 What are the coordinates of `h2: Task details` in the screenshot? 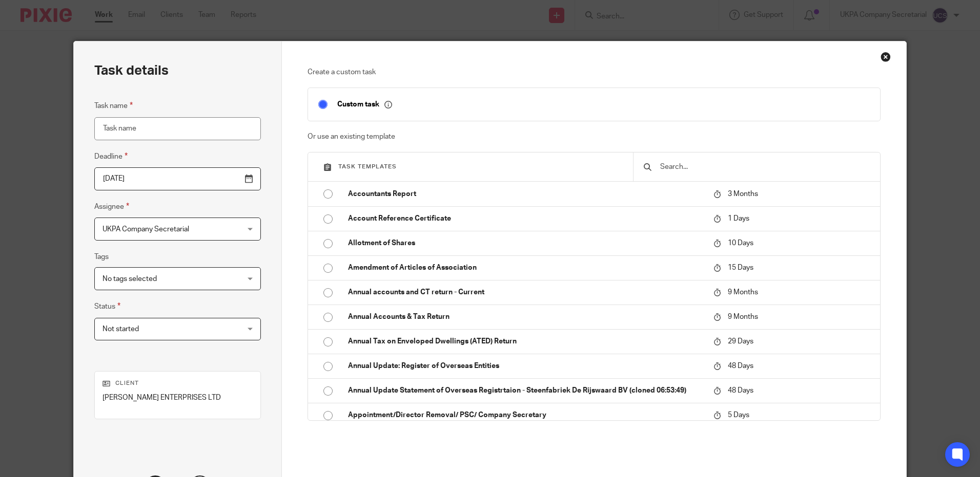 It's located at (132, 71).